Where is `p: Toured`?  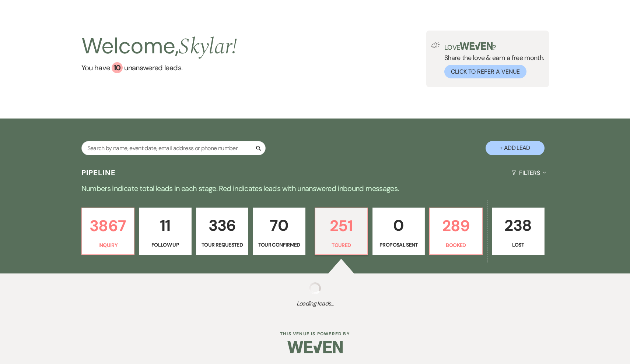
p: Toured is located at coordinates (341, 245).